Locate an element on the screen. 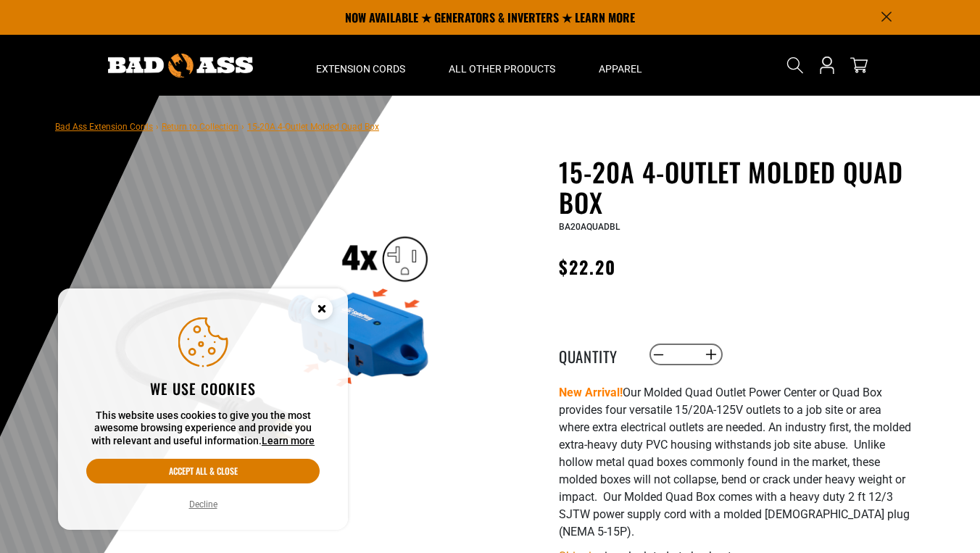  span: BA20AQUADBL is located at coordinates (589, 227).